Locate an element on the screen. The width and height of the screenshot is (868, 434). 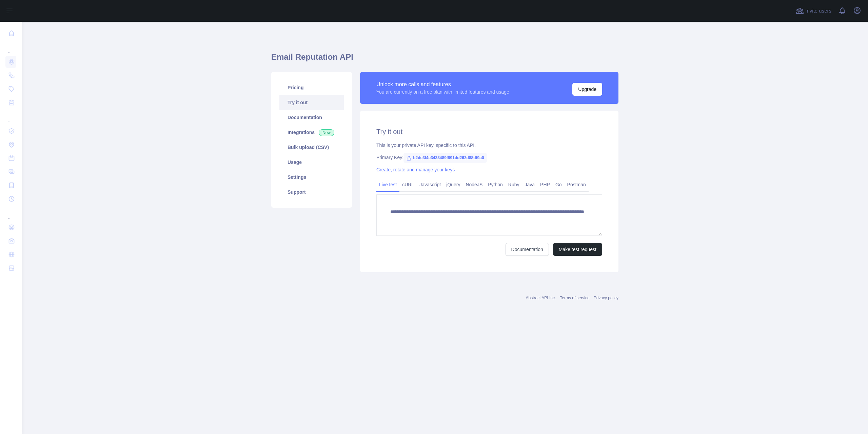
a: Settings is located at coordinates (312, 177).